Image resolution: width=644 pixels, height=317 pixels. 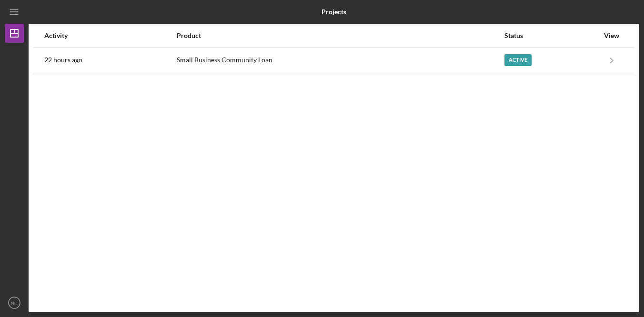 I want to click on div: Activity, so click(x=110, y=35).